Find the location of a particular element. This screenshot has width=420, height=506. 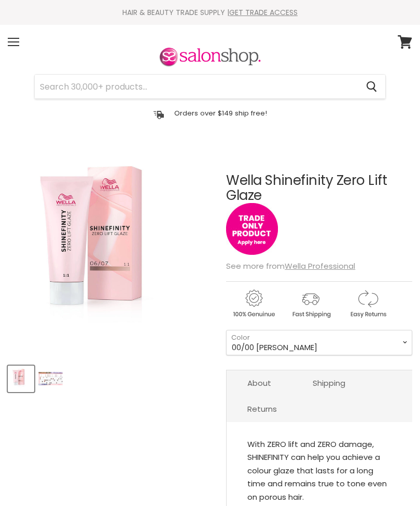

a: GET TRADE ACCESS is located at coordinates (264, 12).